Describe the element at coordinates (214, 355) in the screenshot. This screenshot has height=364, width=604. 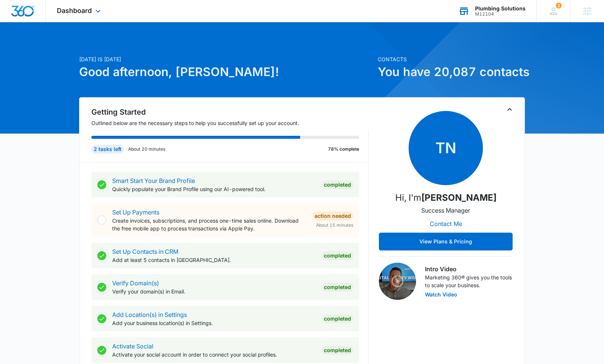
I see `p: Activate your social account in order to connect your social profiles.` at that location.